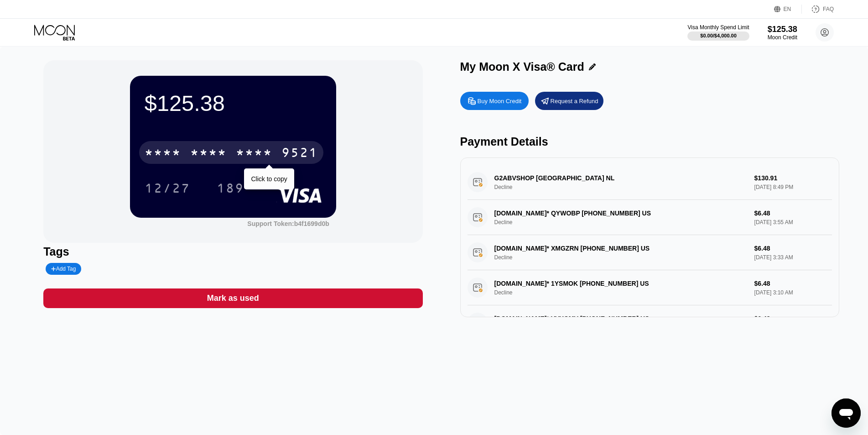 The image size is (868, 435). Describe the element at coordinates (269, 179) in the screenshot. I see `div: Click to copy` at that location.